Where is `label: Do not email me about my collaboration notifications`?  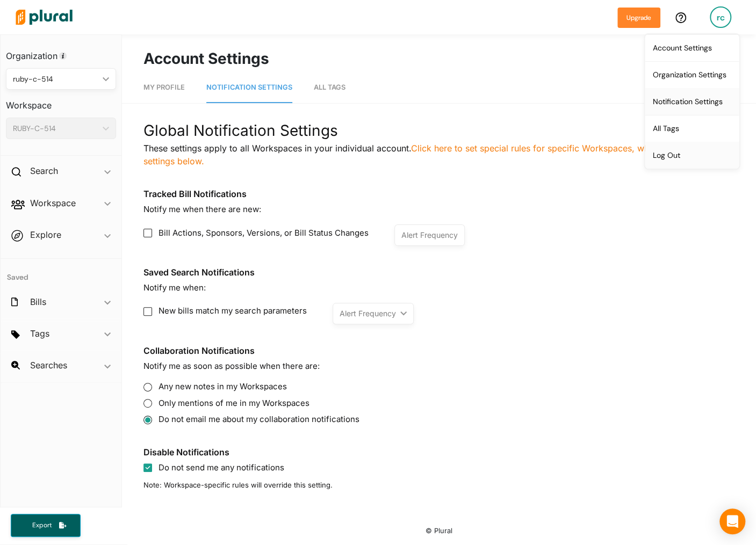 label: Do not email me about my collaboration notifications is located at coordinates (439, 420).